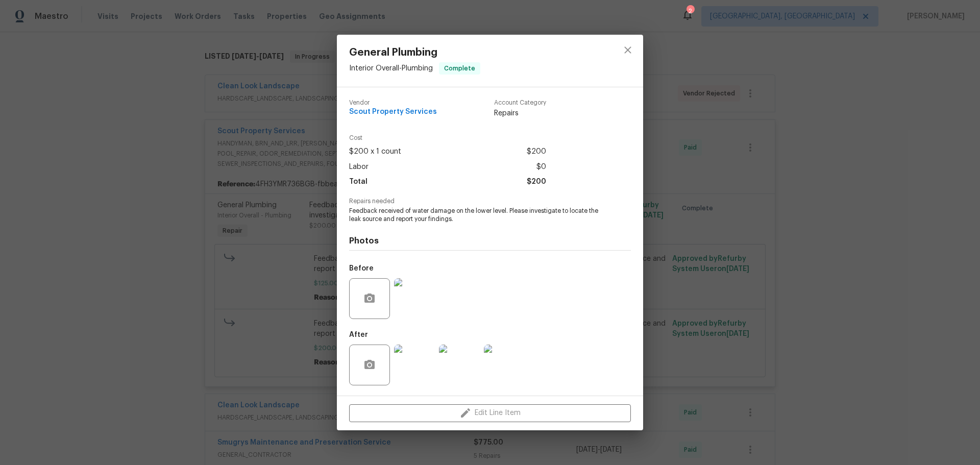 The height and width of the screenshot is (465, 980). Describe the element at coordinates (490, 202) in the screenshot. I see `span: Repairs needed` at that location.